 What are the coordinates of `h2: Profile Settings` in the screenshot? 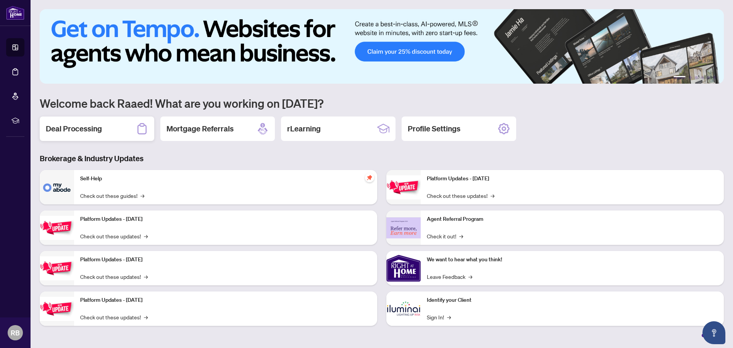 It's located at (434, 129).